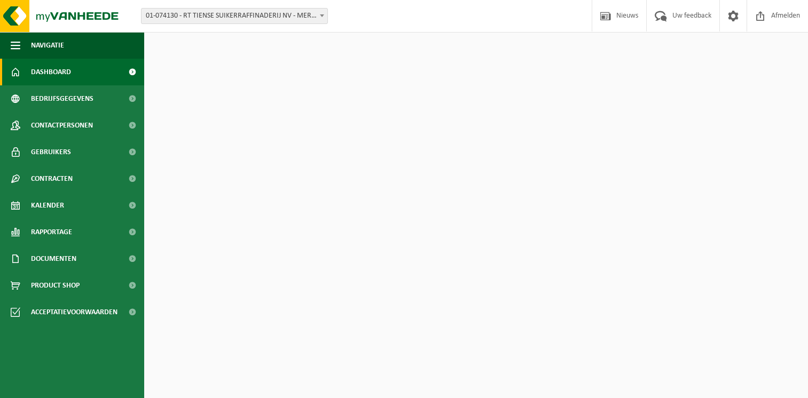 This screenshot has height=398, width=808. I want to click on span: Kalender, so click(48, 206).